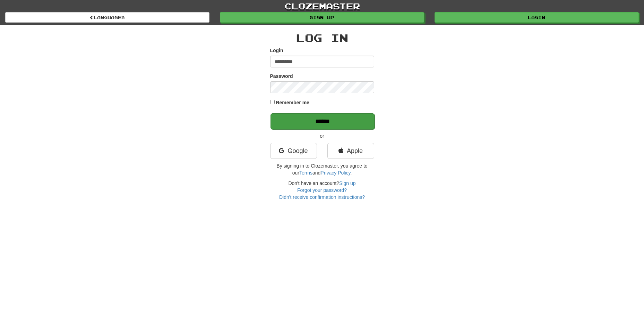 The image size is (644, 324). Describe the element at coordinates (306, 173) in the screenshot. I see `a: Terms` at that location.